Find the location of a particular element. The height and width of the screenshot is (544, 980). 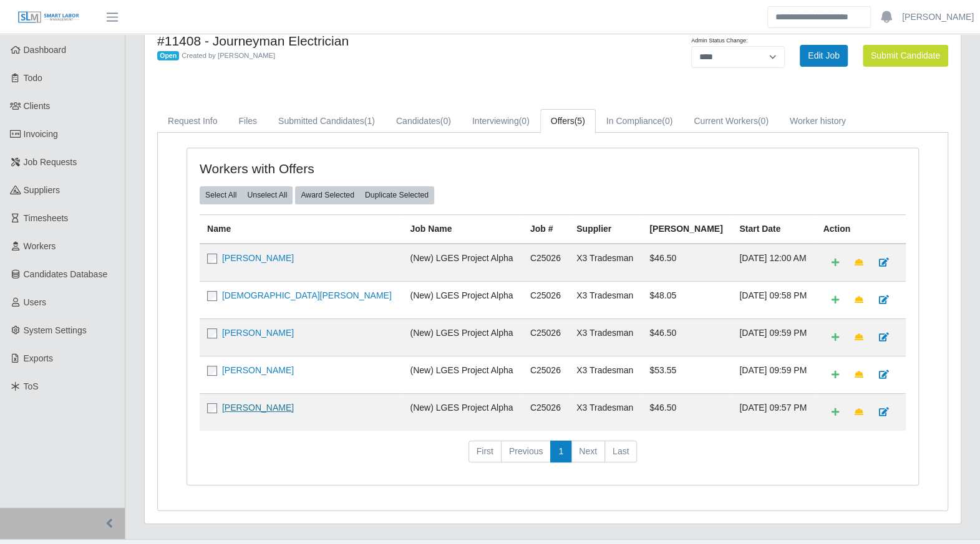

span: (5) is located at coordinates (579, 121).